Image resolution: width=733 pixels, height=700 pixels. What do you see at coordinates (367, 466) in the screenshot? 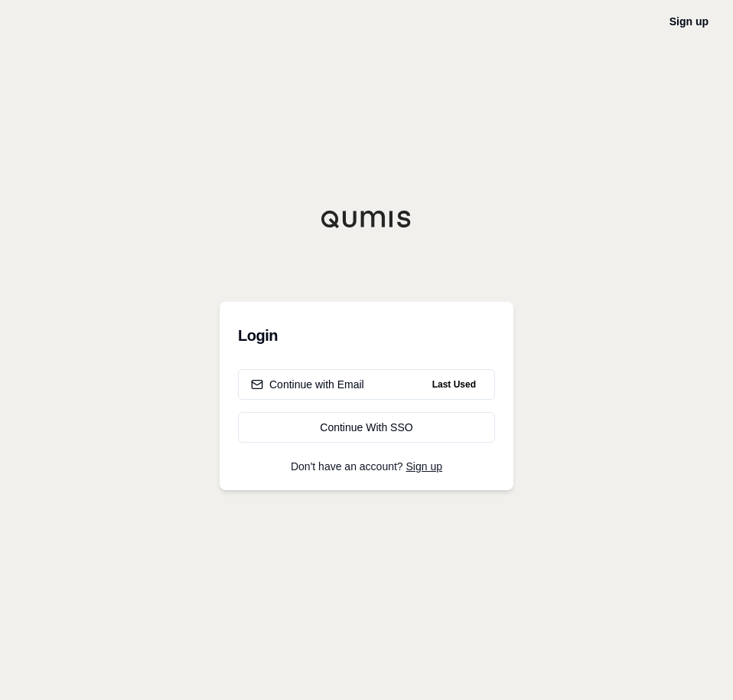
I see `p: Don't have an account?` at bounding box center [367, 466].